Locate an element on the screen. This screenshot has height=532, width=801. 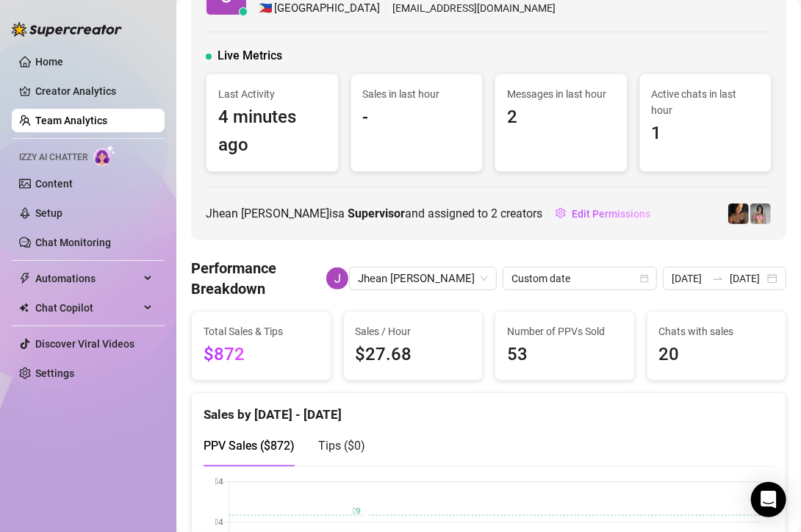
span: calendar is located at coordinates (645, 279).